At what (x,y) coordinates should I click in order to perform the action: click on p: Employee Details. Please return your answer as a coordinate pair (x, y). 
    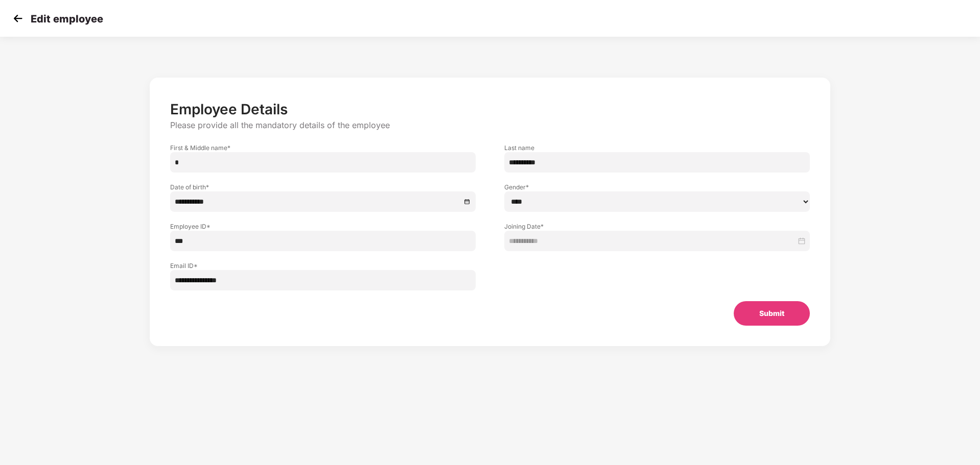
    Looking at the image, I should click on (490, 109).